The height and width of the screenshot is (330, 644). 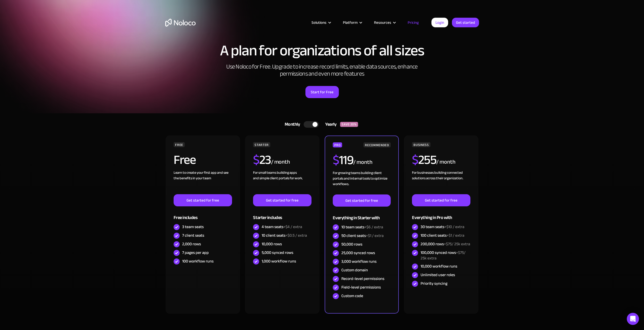 What do you see at coordinates (358, 253) in the screenshot?
I see `div: 25,000 synced rows` at bounding box center [358, 253].